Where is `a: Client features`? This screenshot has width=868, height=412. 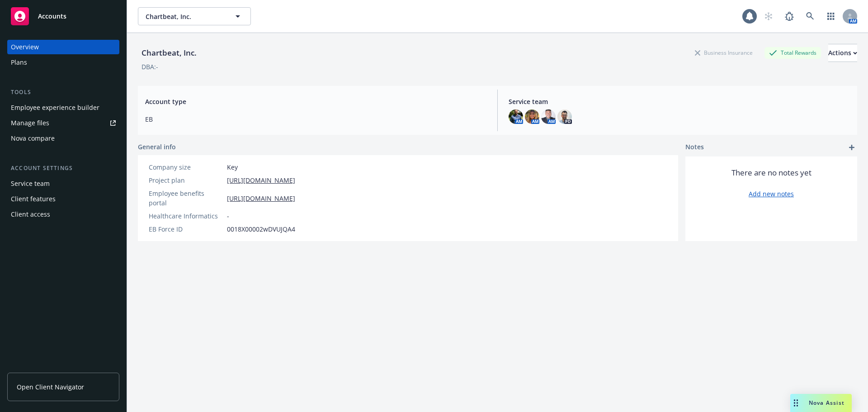 a: Client features is located at coordinates (63, 199).